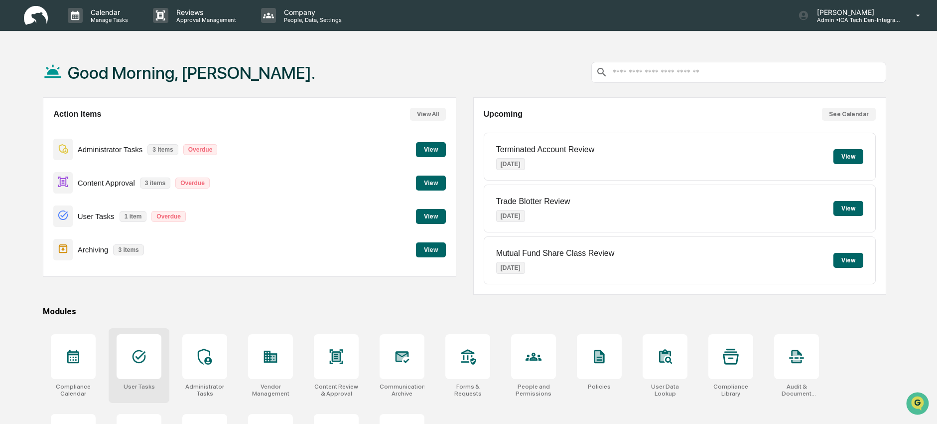 This screenshot has height=424, width=937. Describe the element at coordinates (108, 12) in the screenshot. I see `p: Calendar` at that location.